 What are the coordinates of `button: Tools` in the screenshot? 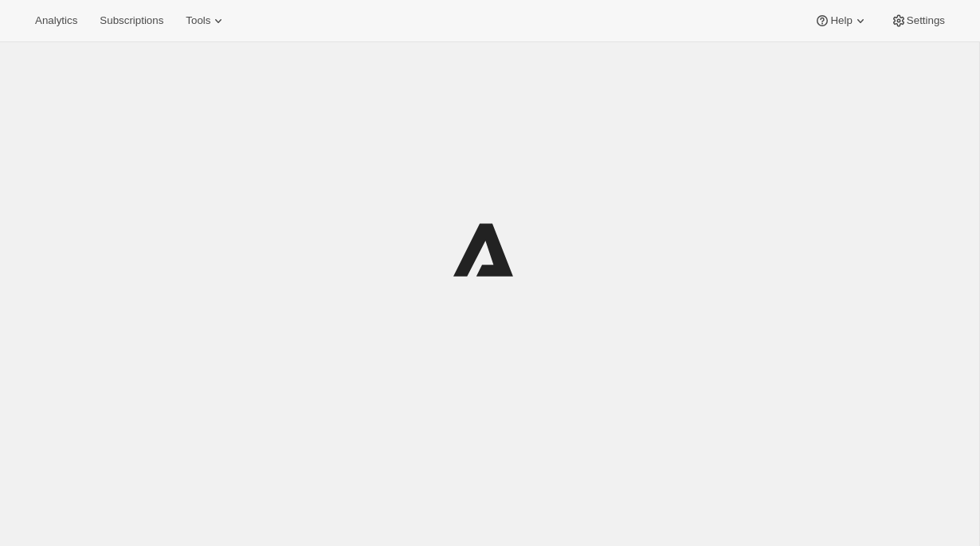 It's located at (206, 21).